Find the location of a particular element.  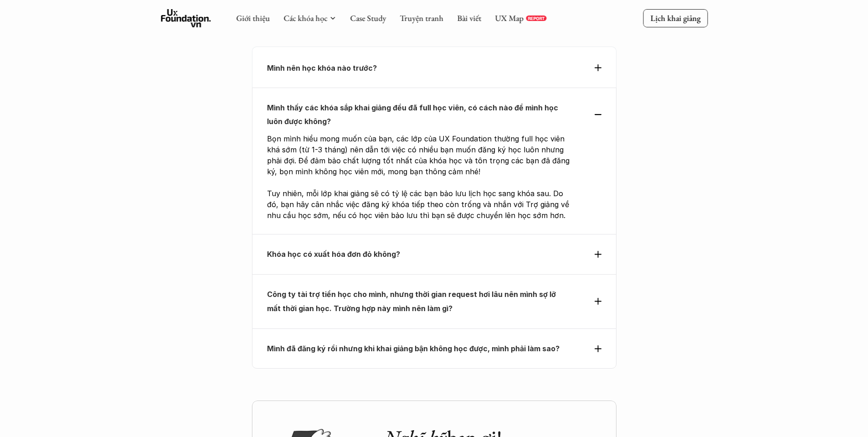

a: Giới thiệu is located at coordinates (253, 18).